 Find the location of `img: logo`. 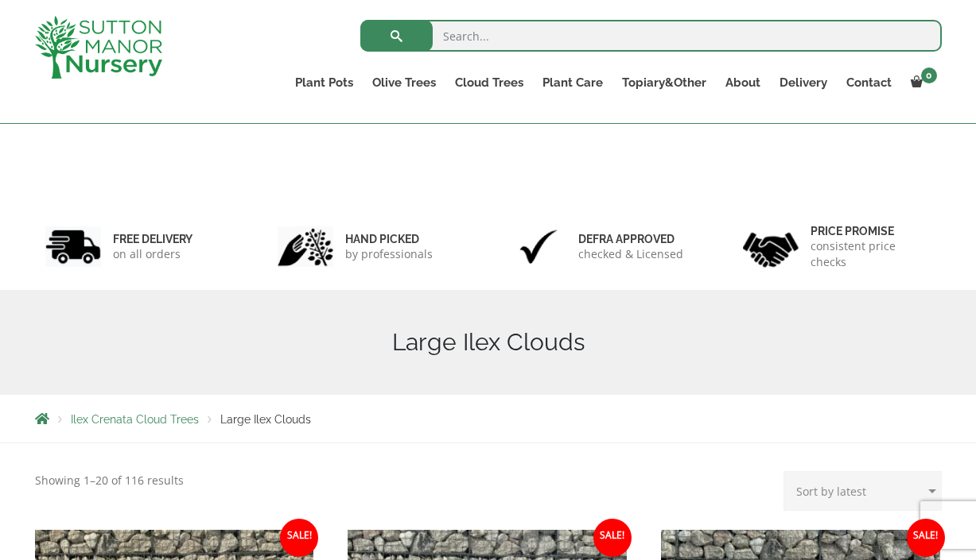

img: logo is located at coordinates (99, 47).